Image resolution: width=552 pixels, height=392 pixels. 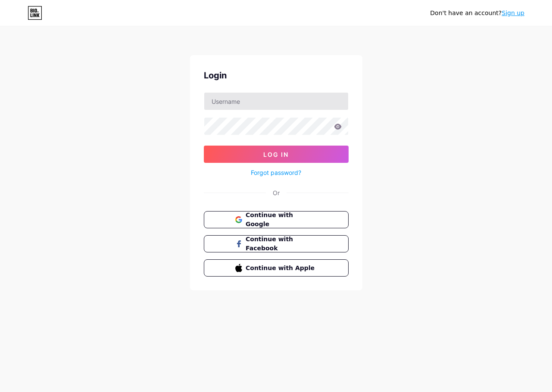 I want to click on div: Login, so click(x=276, y=75).